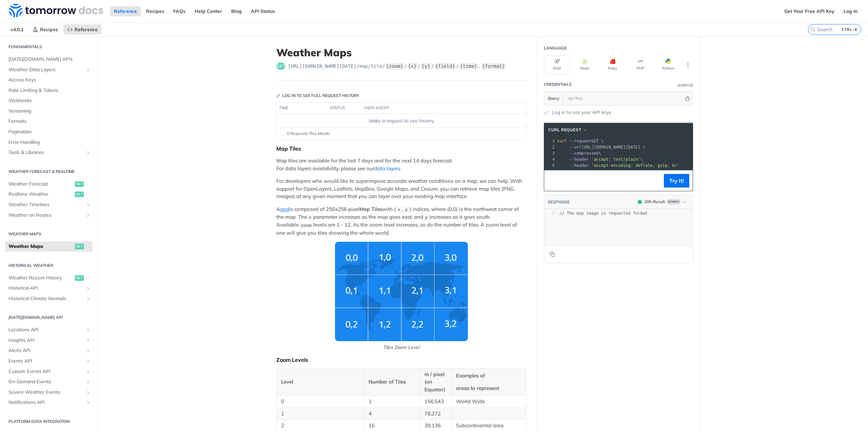  I want to click on a: Blog, so click(236, 11).